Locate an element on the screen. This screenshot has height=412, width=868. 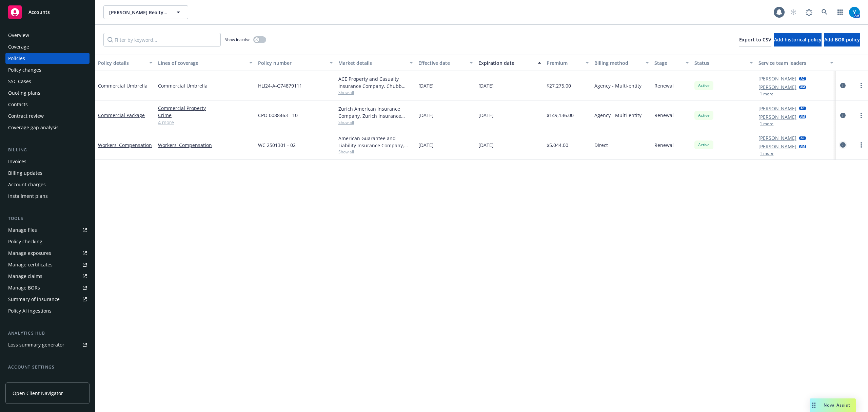
div: Market details is located at coordinates (372, 63).